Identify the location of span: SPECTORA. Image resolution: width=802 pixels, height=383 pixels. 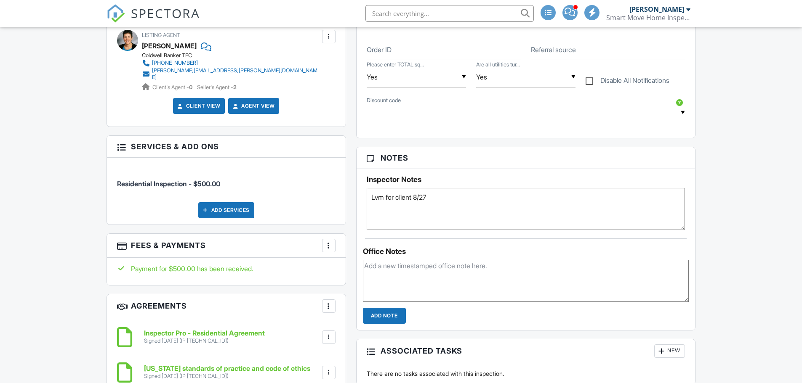
(165, 13).